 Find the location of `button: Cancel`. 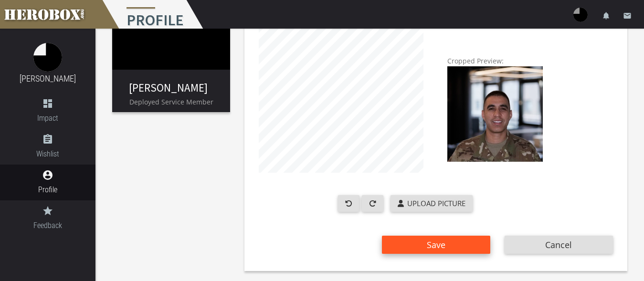

button: Cancel is located at coordinates (558, 245).